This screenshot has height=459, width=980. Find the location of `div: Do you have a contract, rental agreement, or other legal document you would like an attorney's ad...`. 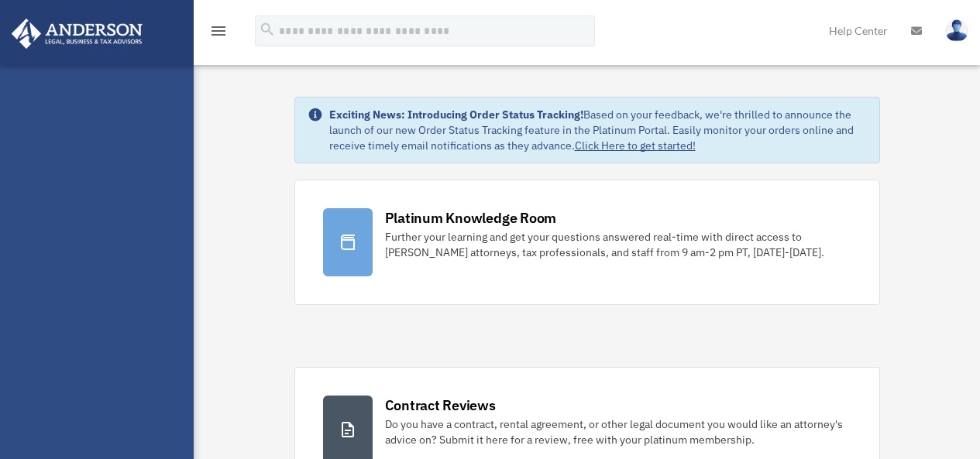

div: Do you have a contract, rental agreement, or other legal document you would like an attorney's ad... is located at coordinates (618, 432).